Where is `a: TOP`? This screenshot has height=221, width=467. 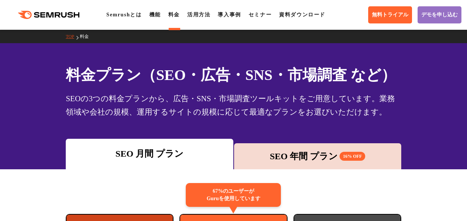
a: TOP is located at coordinates (73, 36).